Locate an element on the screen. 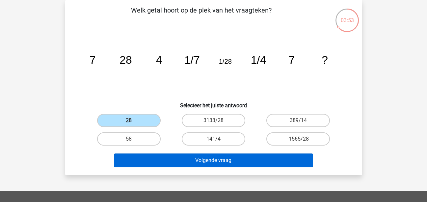 This screenshot has height=202, width=427. div: 03:53 is located at coordinates (347, 16).